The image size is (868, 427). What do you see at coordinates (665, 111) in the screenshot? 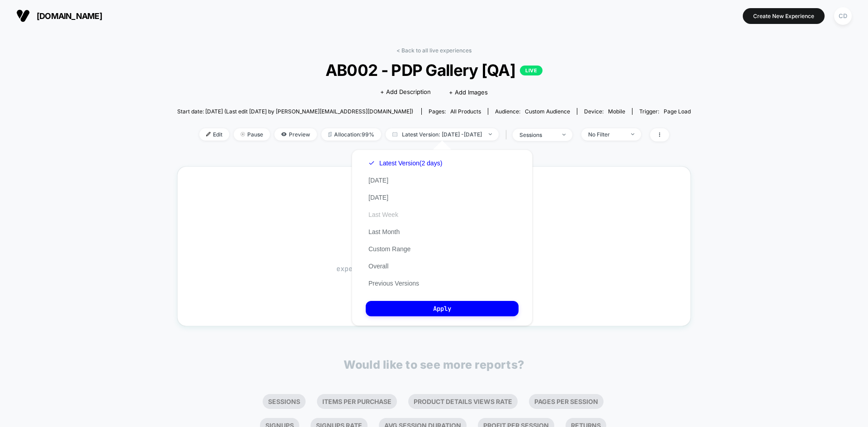
I see `div: Trigger:` at bounding box center [665, 111].